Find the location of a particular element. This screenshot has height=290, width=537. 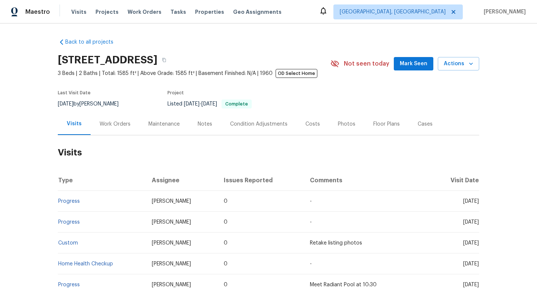

div: Costs is located at coordinates (312, 124).